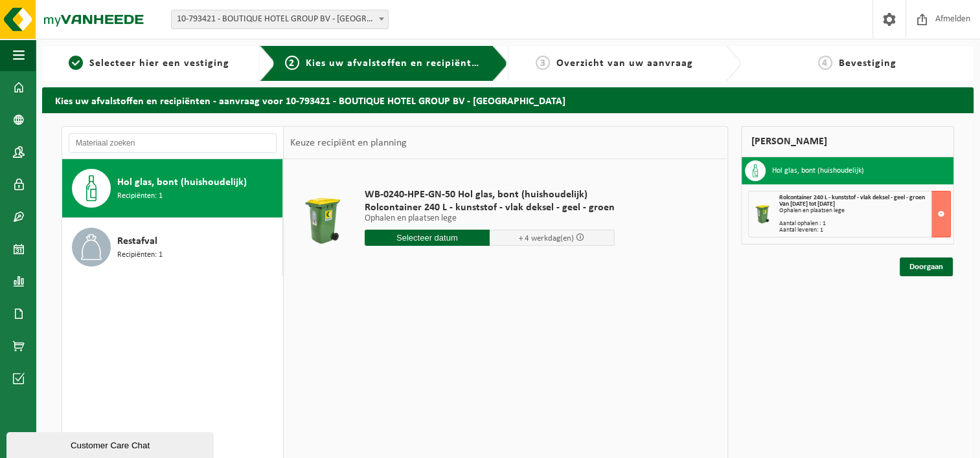 This screenshot has height=458, width=980. What do you see at coordinates (75, 63) in the screenshot?
I see `span: 1` at bounding box center [75, 63].